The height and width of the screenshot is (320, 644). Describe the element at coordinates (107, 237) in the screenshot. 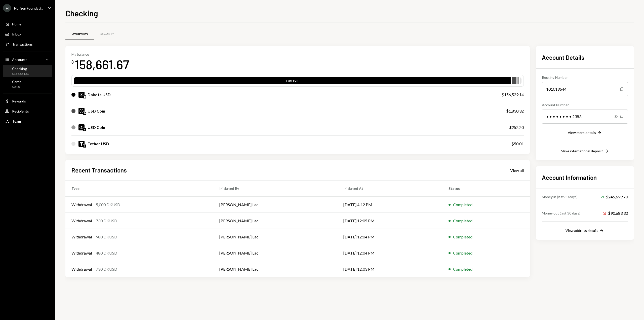

I see `div: 980 DKUSD` at that location.